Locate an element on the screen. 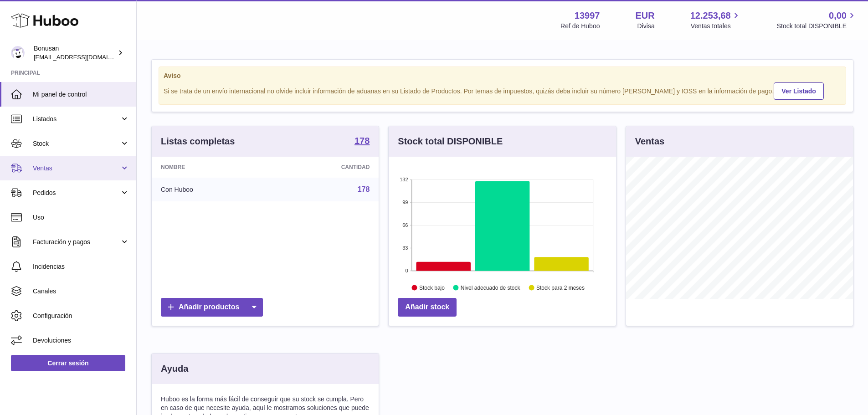  a: Ver Listado is located at coordinates (798, 91).